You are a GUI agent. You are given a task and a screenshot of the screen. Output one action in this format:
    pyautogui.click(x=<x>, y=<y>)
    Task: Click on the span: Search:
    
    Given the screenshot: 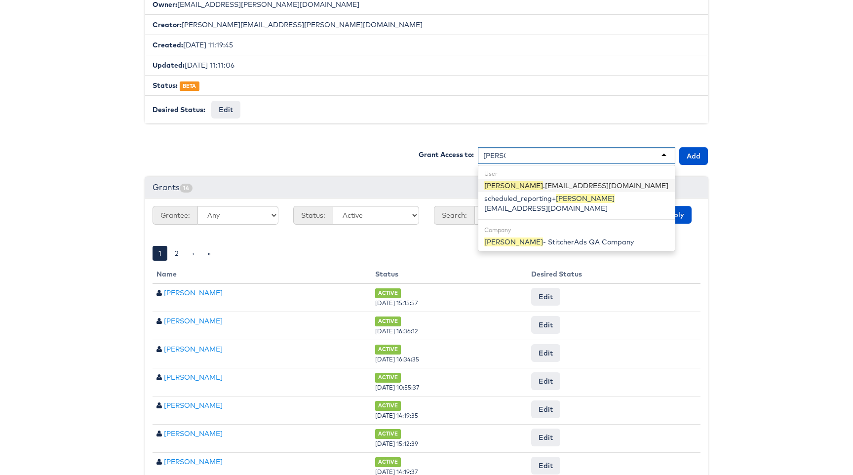 What is the action you would take?
    pyautogui.click(x=454, y=215)
    